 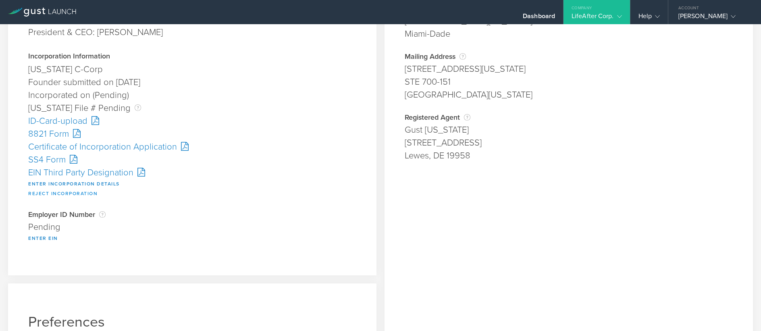 What do you see at coordinates (192, 160) in the screenshot?
I see `div: SS4 Form` at bounding box center [192, 160].